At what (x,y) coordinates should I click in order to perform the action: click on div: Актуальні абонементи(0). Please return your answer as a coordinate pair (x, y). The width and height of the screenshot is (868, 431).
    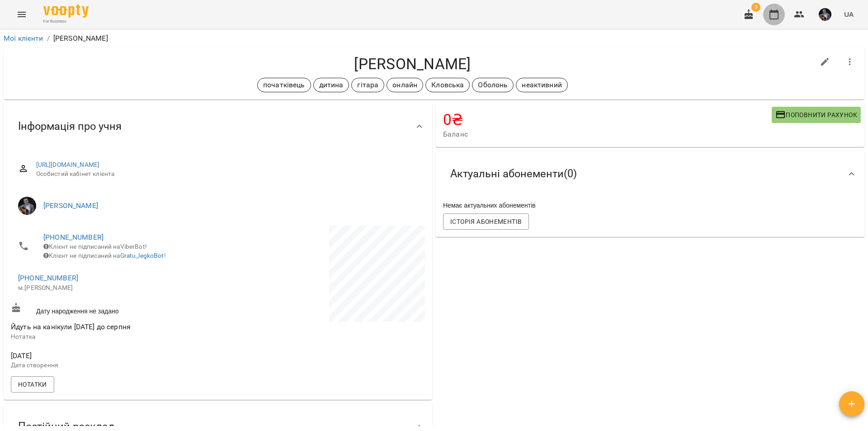
    Looking at the image, I should click on (650, 173).